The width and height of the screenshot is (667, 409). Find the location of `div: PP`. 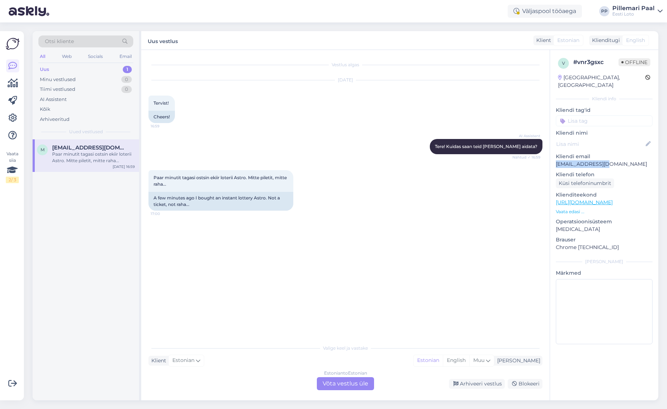

div: PP is located at coordinates (605, 11).